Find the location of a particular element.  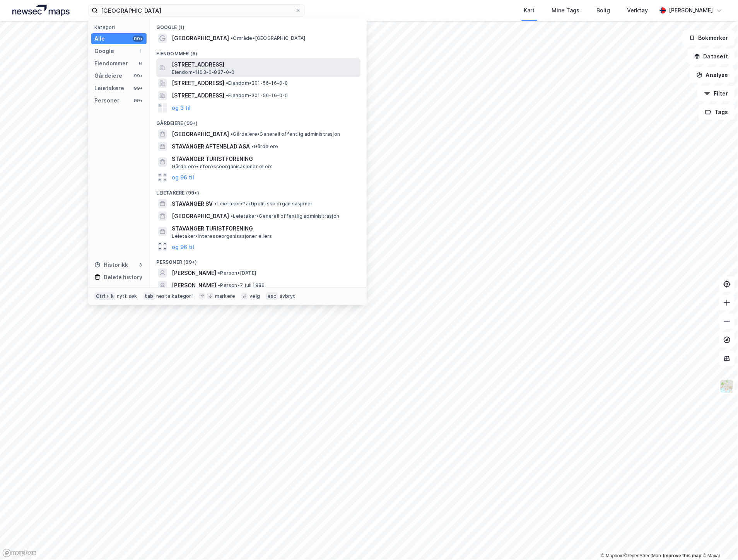

a: OpenStreetMap is located at coordinates (642, 556).